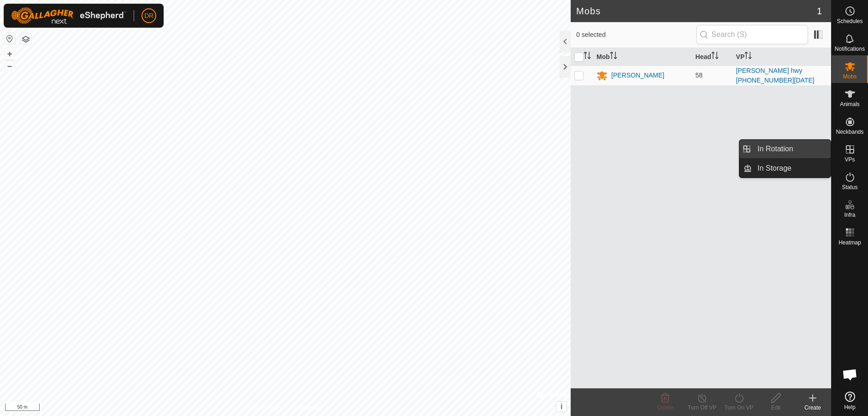  What do you see at coordinates (849, 407) in the screenshot?
I see `span: Help` at bounding box center [849, 407].